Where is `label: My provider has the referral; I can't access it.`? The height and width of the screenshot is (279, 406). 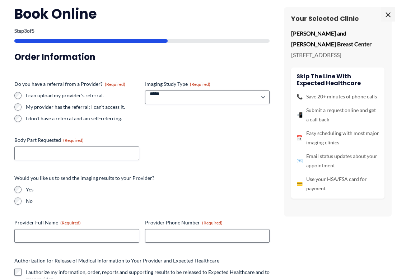 label: My provider has the referral; I can't access it. is located at coordinates (83, 107).